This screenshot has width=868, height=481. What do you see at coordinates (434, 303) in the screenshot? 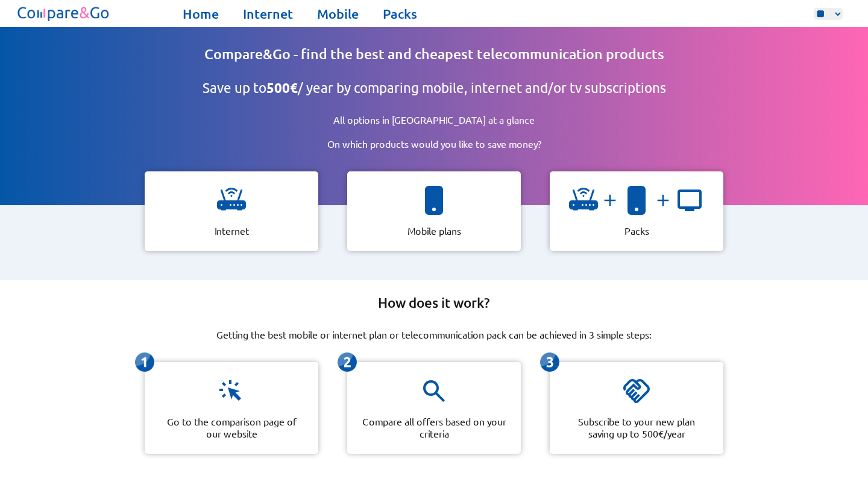
I see `h2: How does it work?` at bounding box center [434, 303].